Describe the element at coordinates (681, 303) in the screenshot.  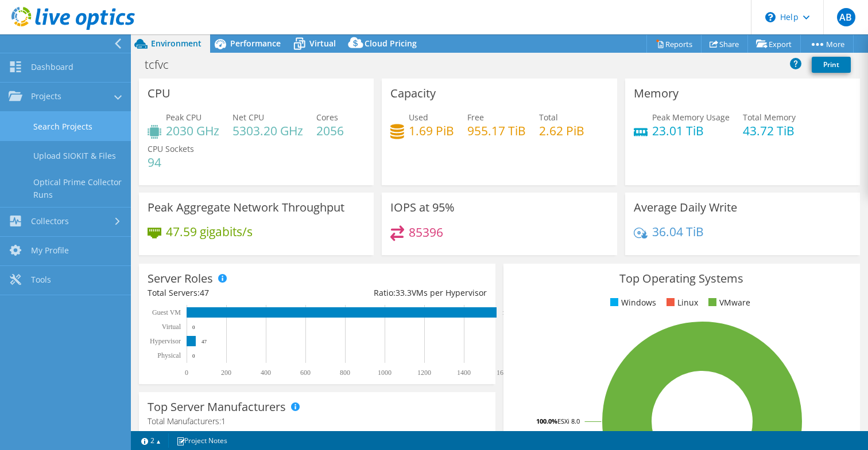
I see `li: Linux` at that location.